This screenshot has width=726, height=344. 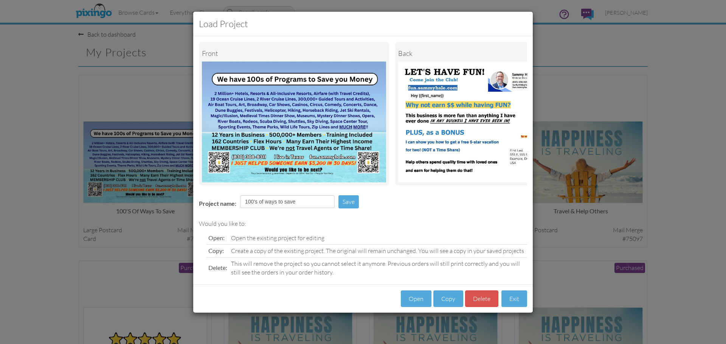 What do you see at coordinates (216, 251) in the screenshot?
I see `span: Copy:` at bounding box center [216, 251].